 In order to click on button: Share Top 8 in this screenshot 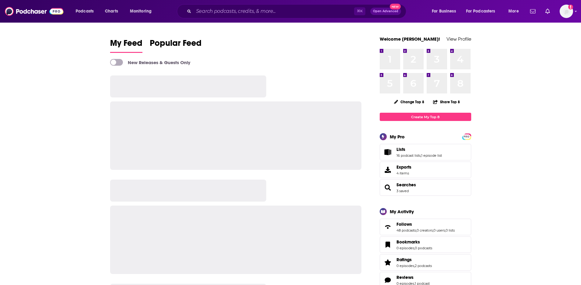, I will do `click(447, 102)`.